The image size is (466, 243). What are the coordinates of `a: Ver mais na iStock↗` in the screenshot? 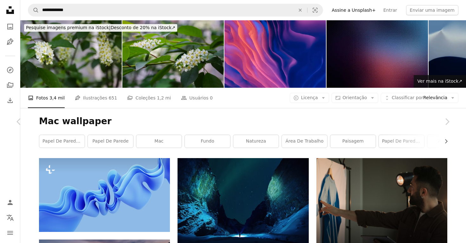 It's located at (439, 81).